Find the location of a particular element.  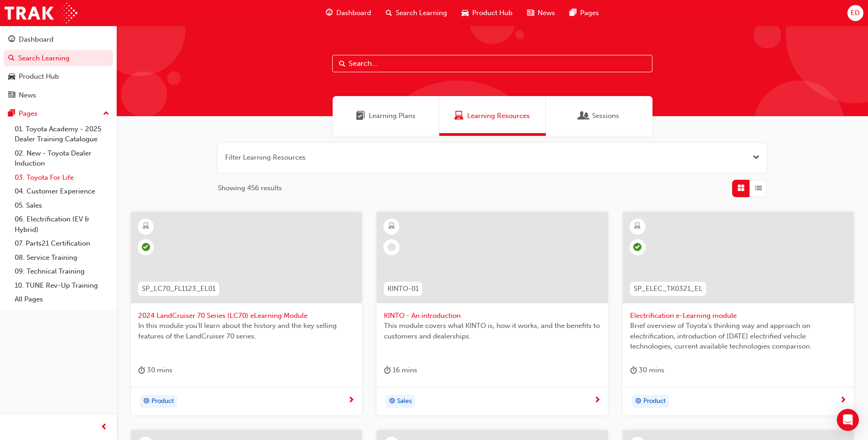

span: Electrification e-Learning module is located at coordinates (738, 316).